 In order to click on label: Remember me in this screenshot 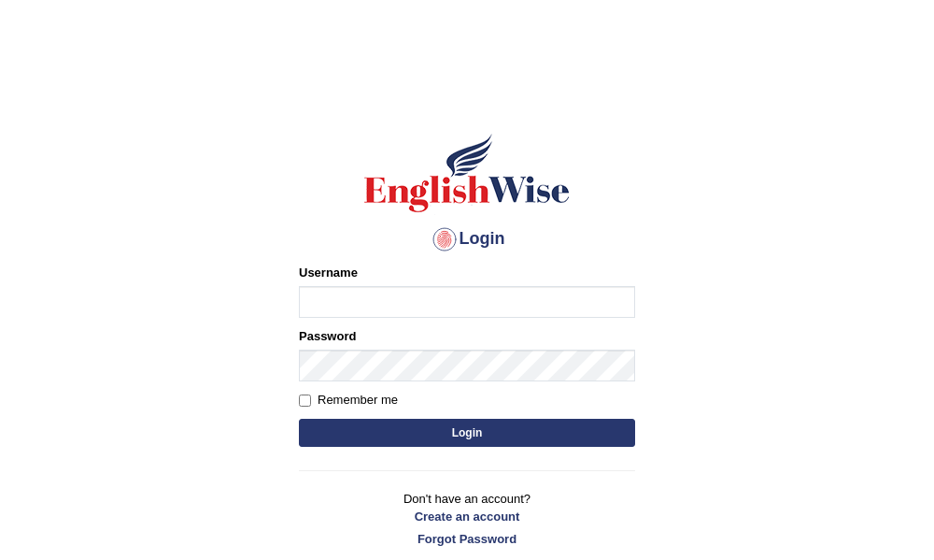, I will do `click(348, 400)`.